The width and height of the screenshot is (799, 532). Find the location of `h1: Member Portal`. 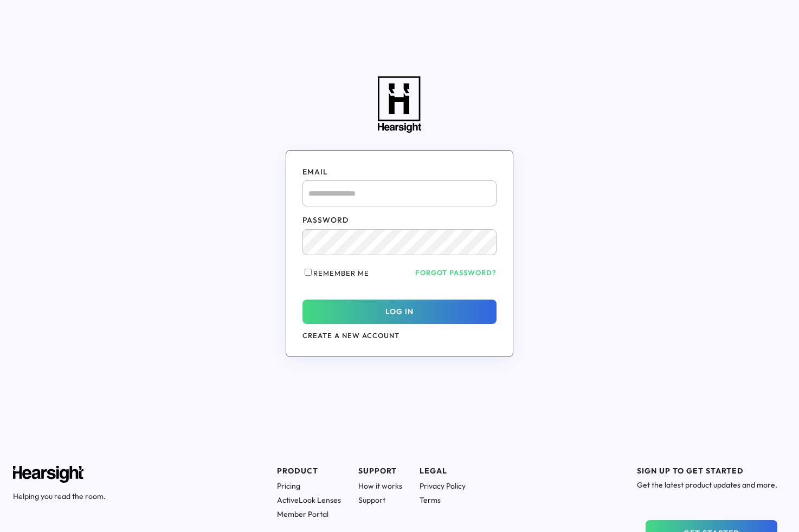

h1: Member Portal is located at coordinates (309, 514).